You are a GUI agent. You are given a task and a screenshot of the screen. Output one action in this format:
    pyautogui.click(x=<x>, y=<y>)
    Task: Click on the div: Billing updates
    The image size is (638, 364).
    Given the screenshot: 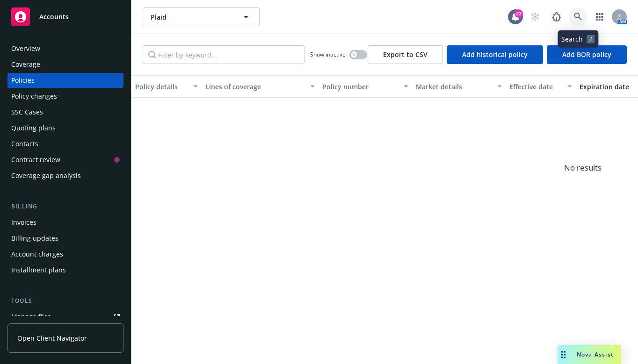 What is the action you would take?
    pyautogui.click(x=35, y=238)
    